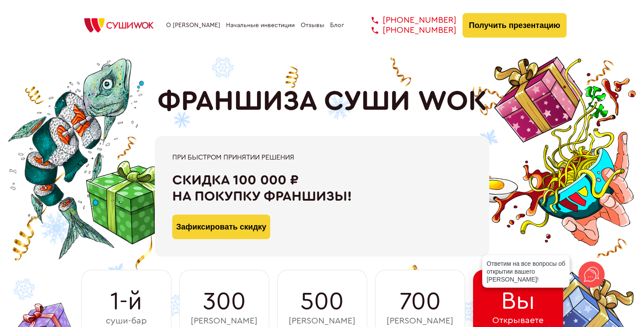 This screenshot has height=327, width=644. Describe the element at coordinates (224, 302) in the screenshot. I see `span: 300` at that location.